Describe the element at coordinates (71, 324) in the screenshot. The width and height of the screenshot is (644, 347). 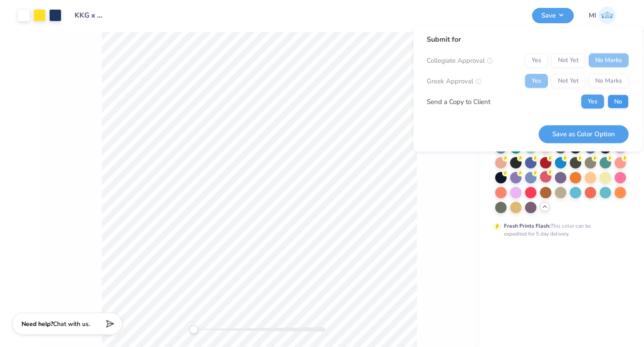
I see `span: Chat with us.` at that location.